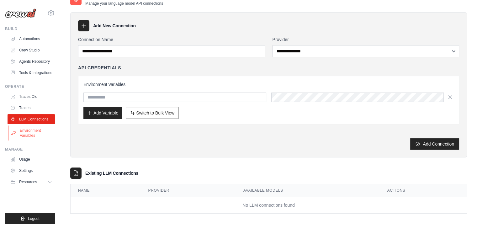 Image resolution: width=477 pixels, height=229 pixels. Describe the element at coordinates (152, 113) in the screenshot. I see `button: Switch to Bulk View` at that location.